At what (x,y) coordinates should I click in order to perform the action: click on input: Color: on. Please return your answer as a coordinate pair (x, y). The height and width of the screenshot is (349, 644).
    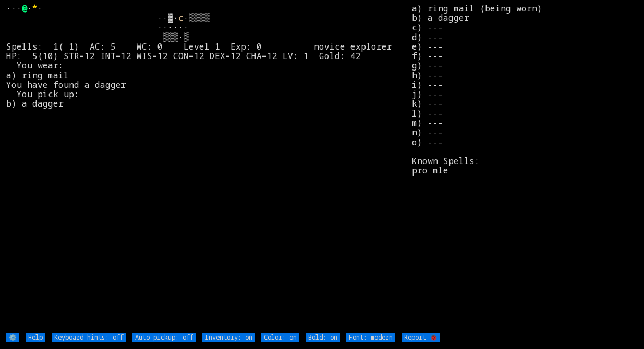
    Looking at the image, I should click on (280, 338).